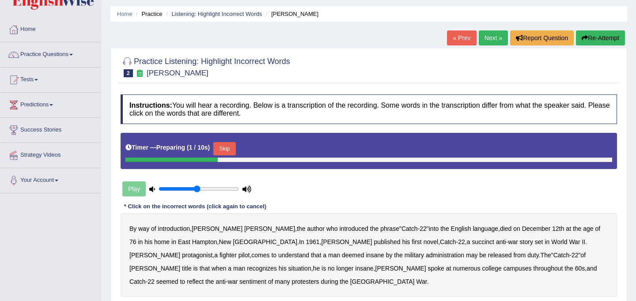 The width and height of the screenshot is (636, 301). I want to click on b: administration, so click(445, 255).